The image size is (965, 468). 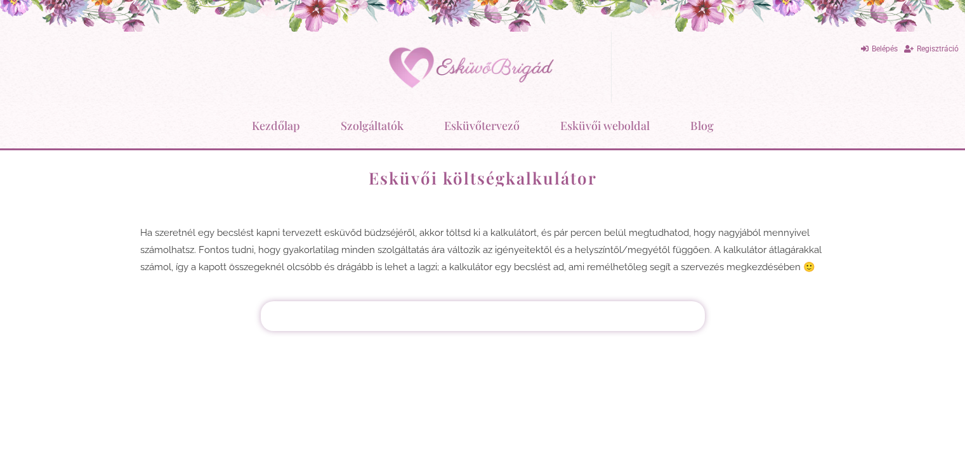 What do you see at coordinates (931, 49) in the screenshot?
I see `a: Regisztráció` at bounding box center [931, 49].